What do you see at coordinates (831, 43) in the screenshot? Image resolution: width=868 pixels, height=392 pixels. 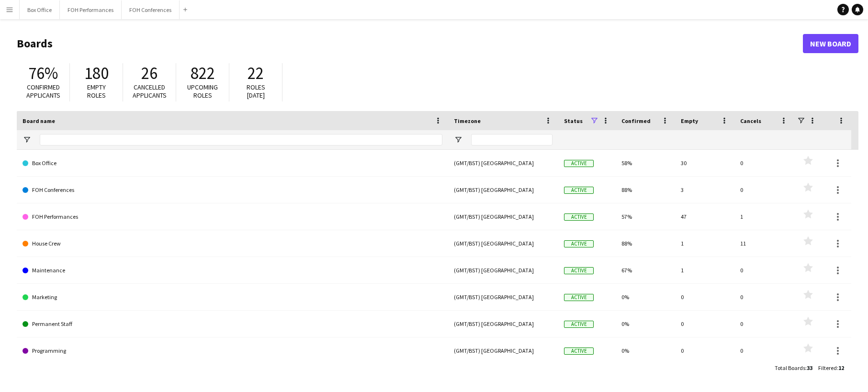 I see `a: New Board` at bounding box center [831, 43].